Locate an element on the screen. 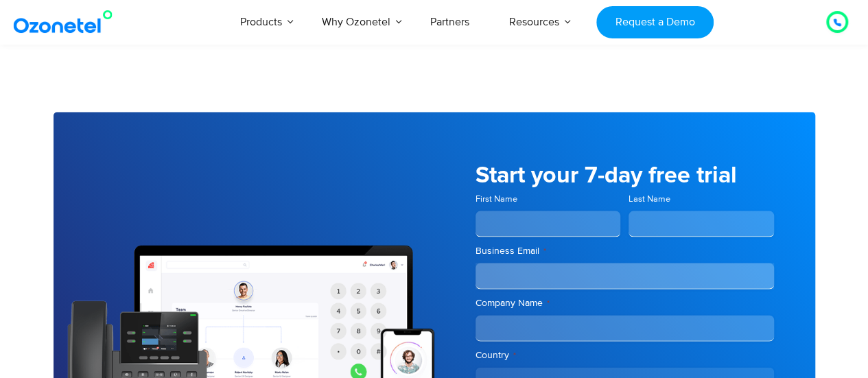  h5: Start your 7-day free trial is located at coordinates (625, 175).